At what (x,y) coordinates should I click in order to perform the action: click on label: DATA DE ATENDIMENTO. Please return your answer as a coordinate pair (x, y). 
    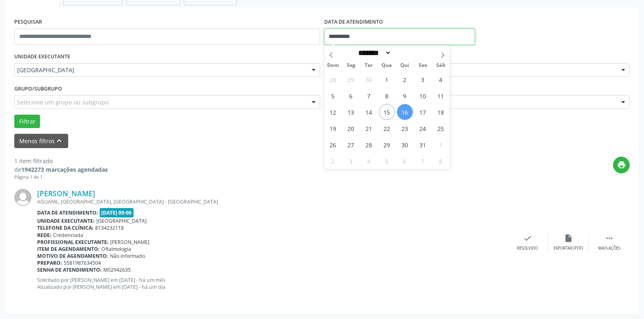
    Looking at the image, I should click on (354, 22).